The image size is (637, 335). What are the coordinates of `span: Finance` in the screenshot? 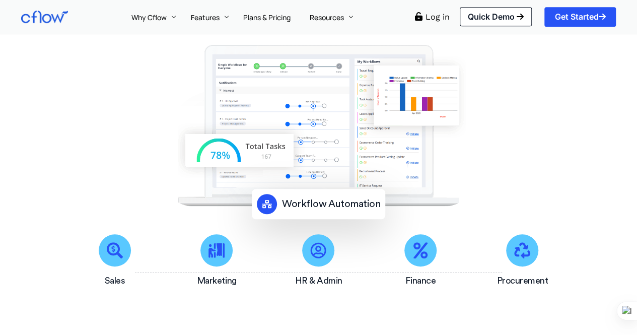 It's located at (421, 281).